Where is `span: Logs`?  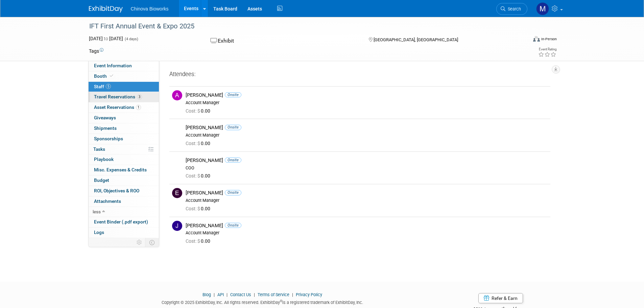
span: Logs is located at coordinates (99, 232).